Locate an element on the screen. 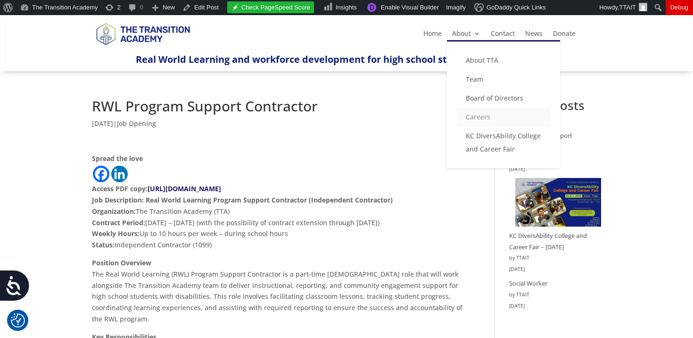 The image size is (693, 338). strong: Contract Period: is located at coordinates (118, 222).